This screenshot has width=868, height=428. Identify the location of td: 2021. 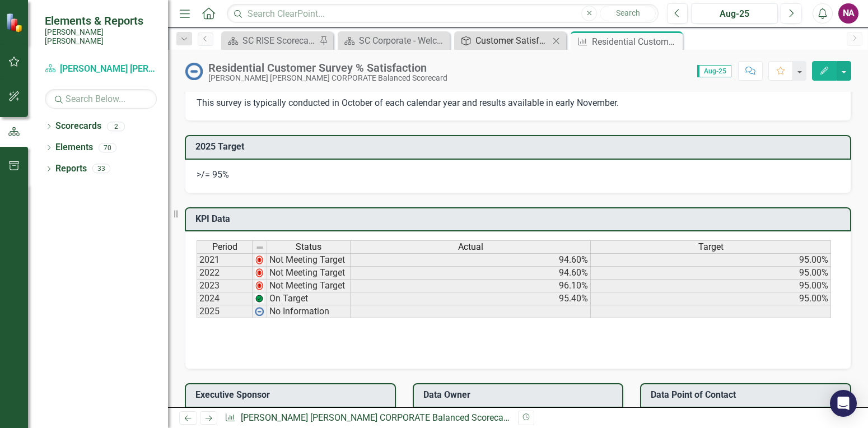
(224, 260).